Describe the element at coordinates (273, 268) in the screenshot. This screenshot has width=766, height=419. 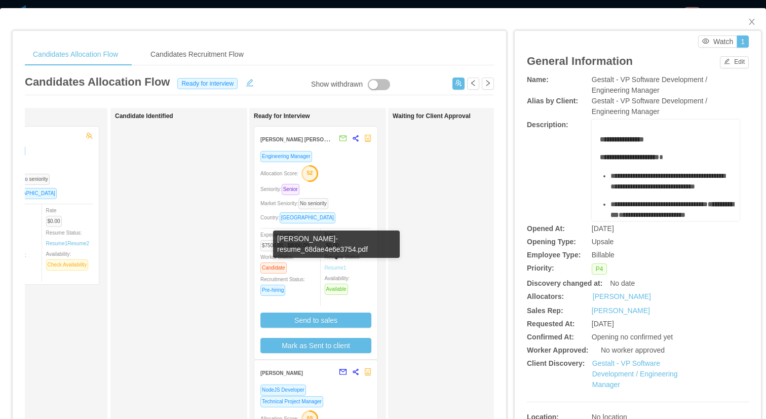
I see `span: Candidate` at that location.